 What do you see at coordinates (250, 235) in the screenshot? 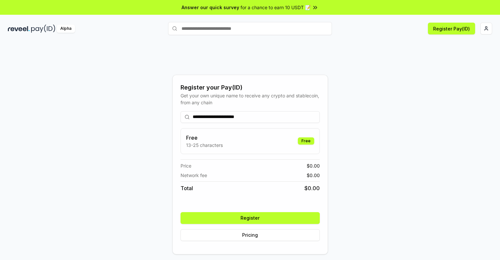
I see `button: Pricing` at bounding box center [250, 235].